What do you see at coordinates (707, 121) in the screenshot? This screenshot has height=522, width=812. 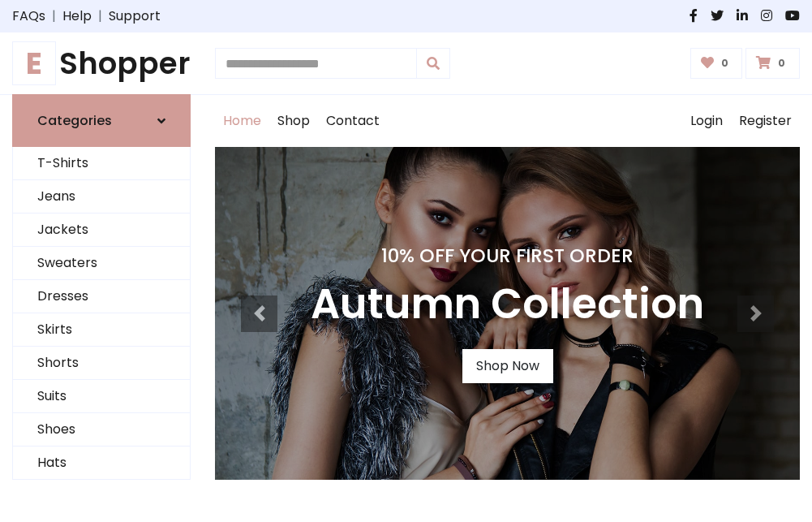 I see `a: Login` at bounding box center [707, 121].